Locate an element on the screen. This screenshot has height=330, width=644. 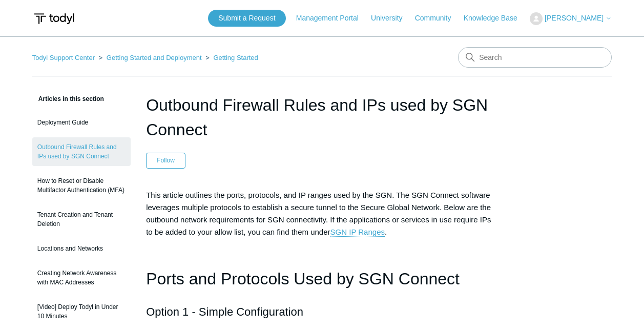
a: Tenant Creation and Tenant Deletion is located at coordinates (82, 219).